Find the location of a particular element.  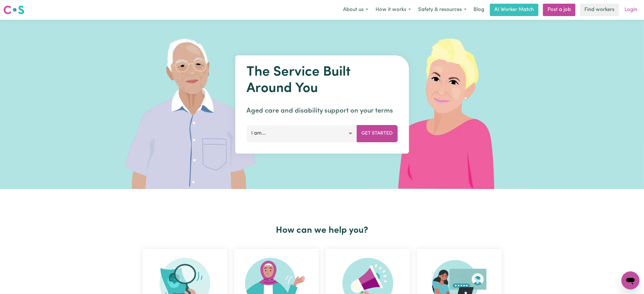

button: Get Started is located at coordinates (377, 134).